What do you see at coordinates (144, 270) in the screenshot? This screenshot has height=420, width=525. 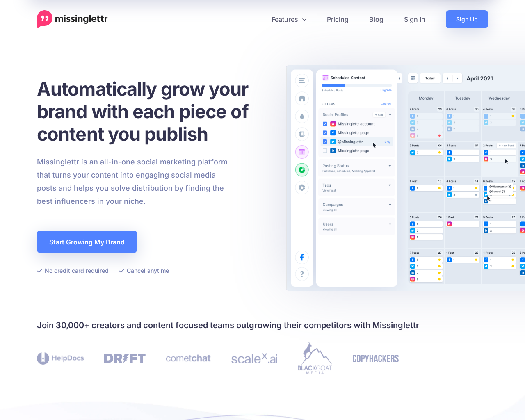 I see `li: Cancel anytime` at bounding box center [144, 270].